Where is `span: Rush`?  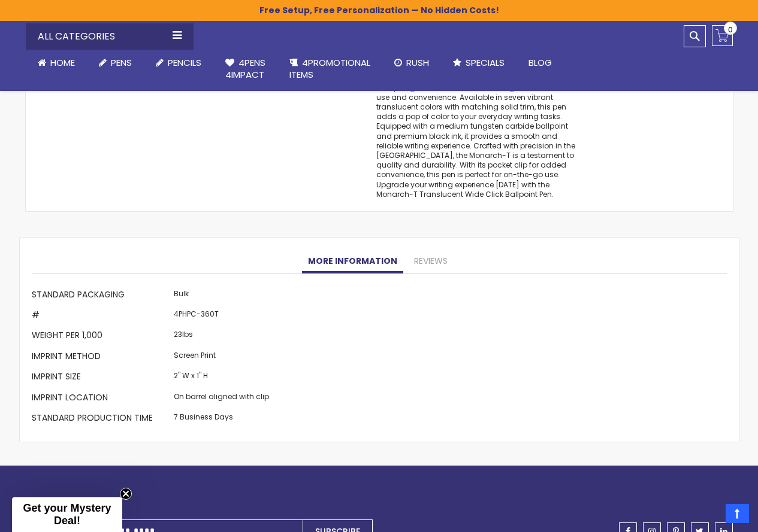
span: Rush is located at coordinates (417, 62).